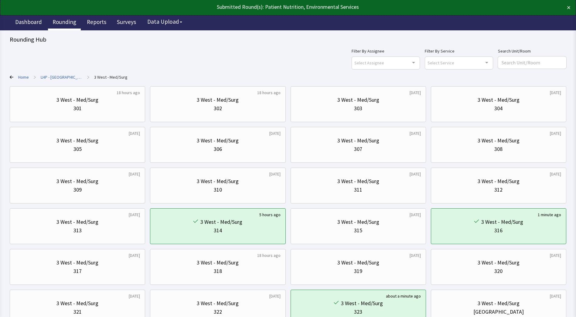  Describe the element at coordinates (29, 23) in the screenshot. I see `a: Dashboard` at that location.